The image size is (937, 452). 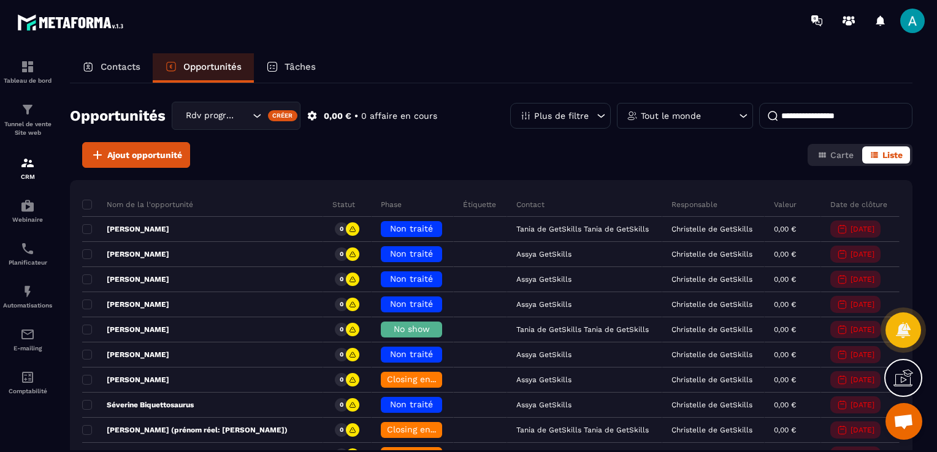 I want to click on p: Automatisations, so click(x=28, y=305).